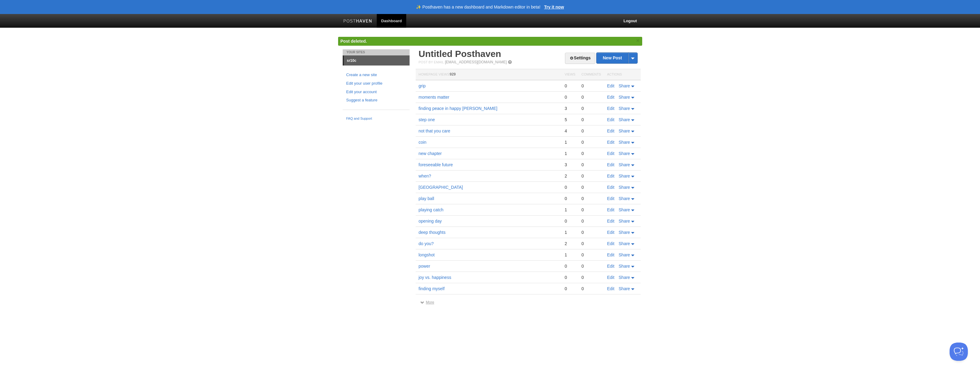 The width and height of the screenshot is (980, 373). What do you see at coordinates (617, 58) in the screenshot?
I see `a: New Post` at bounding box center [617, 58].